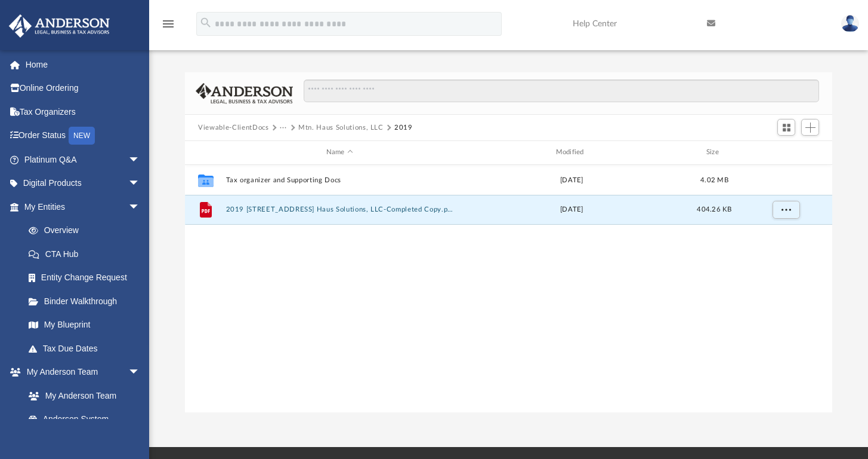  Describe the element at coordinates (714, 179) in the screenshot. I see `span: 4.02 MB` at that location.